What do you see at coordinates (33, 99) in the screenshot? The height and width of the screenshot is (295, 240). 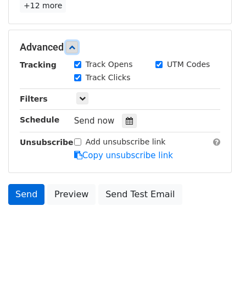 I see `strong: Filters` at bounding box center [33, 99].